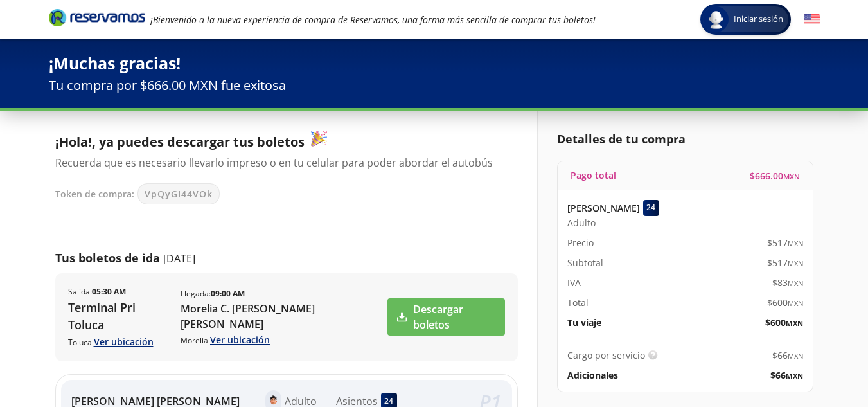 This screenshot has height=407, width=868. I want to click on p: Recuerda que es necesario llevarlo impreso o en tu celular para poder abordar el autobús, so click(280, 163).